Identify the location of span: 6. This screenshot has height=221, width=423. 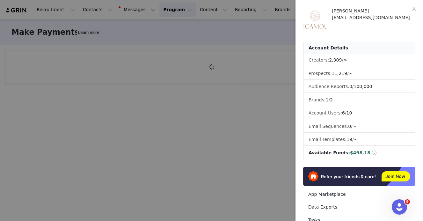
(343, 113).